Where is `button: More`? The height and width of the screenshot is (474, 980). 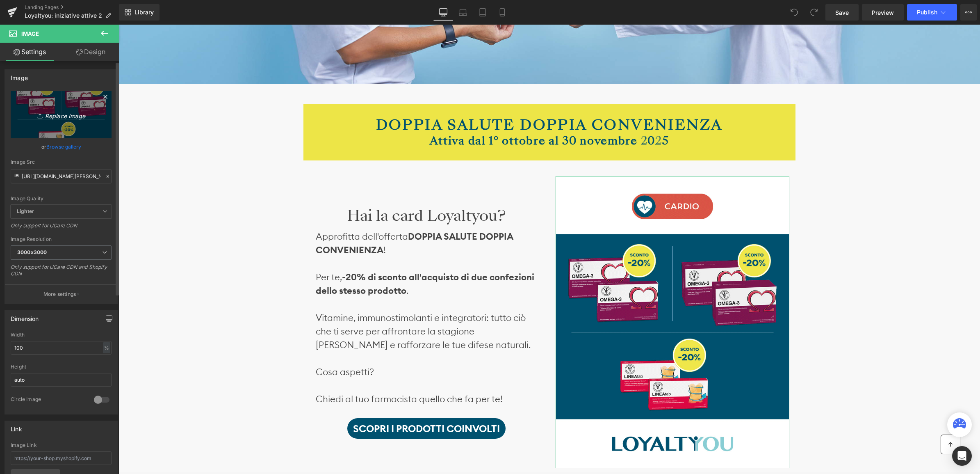
button: More is located at coordinates (969, 12).